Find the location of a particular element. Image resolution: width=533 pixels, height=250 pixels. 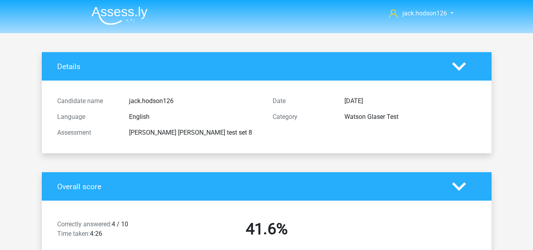

div: 4 / 10 4:26 is located at coordinates (105, 230).